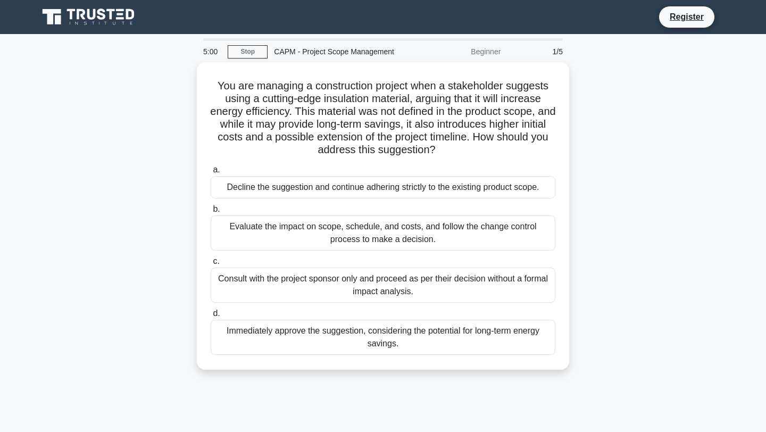  What do you see at coordinates (383, 187) in the screenshot?
I see `div: Decline the suggestion and continue adhering strictly to the existing product scope.` at bounding box center [383, 187].